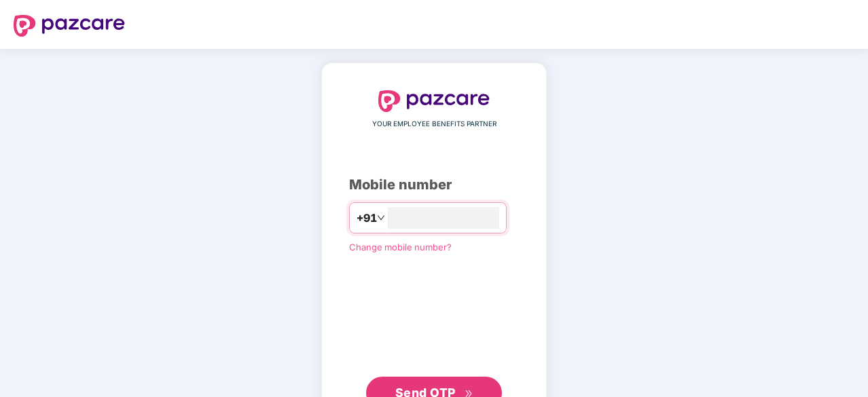 The image size is (868, 397). I want to click on span: +91, so click(367, 218).